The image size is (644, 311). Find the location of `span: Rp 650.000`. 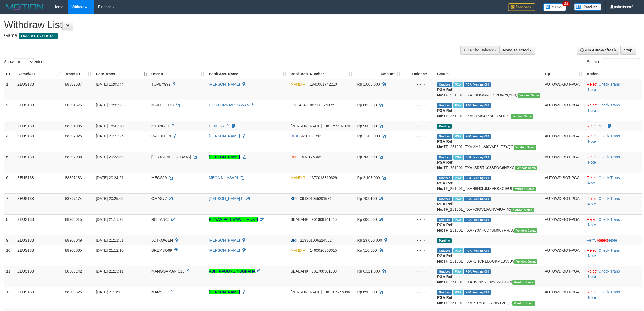

span: Rp 650.000 is located at coordinates (367, 292).